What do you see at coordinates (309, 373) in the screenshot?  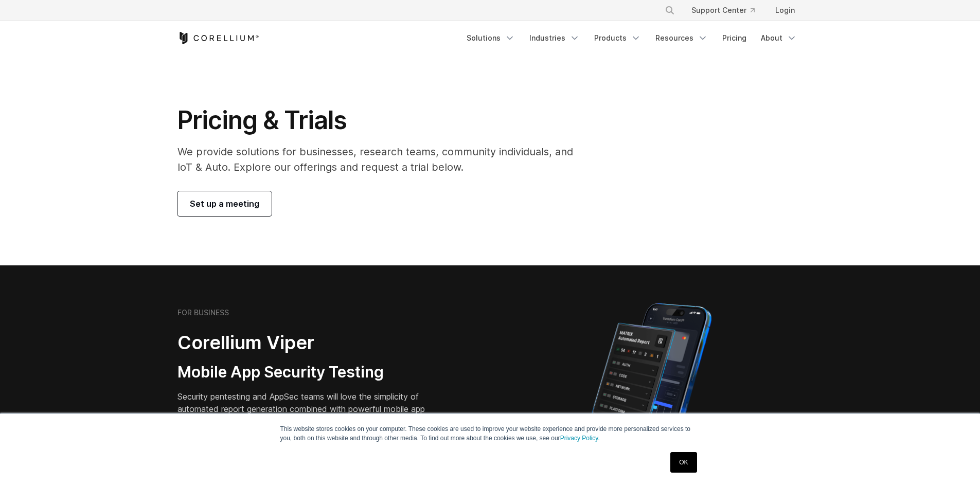 I see `h3: Mobile App Security Testing` at bounding box center [309, 373].